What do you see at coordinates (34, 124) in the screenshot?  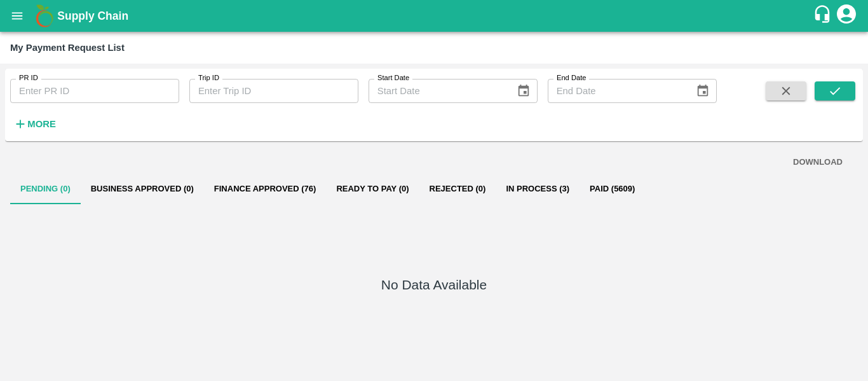 I see `button: More` at bounding box center [34, 124].